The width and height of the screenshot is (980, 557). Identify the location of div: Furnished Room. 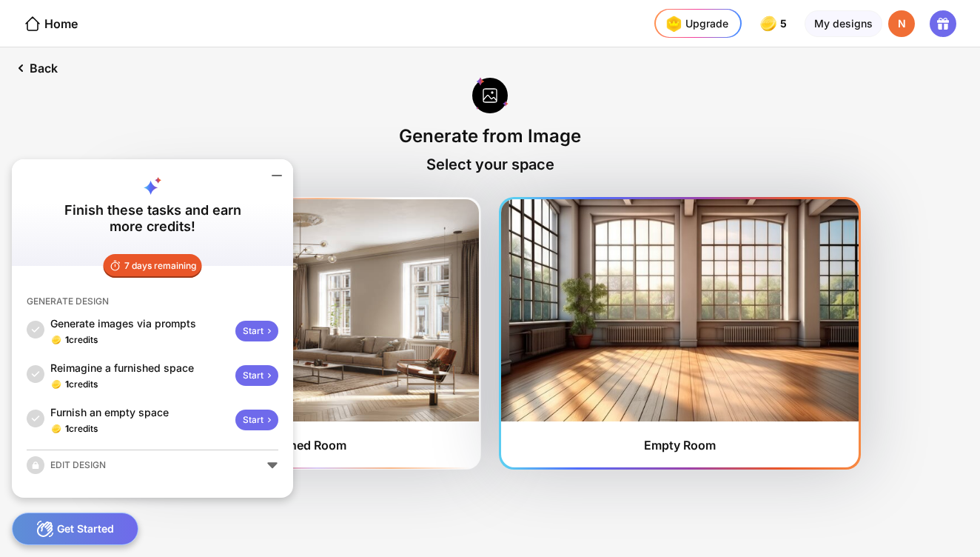
(300, 445).